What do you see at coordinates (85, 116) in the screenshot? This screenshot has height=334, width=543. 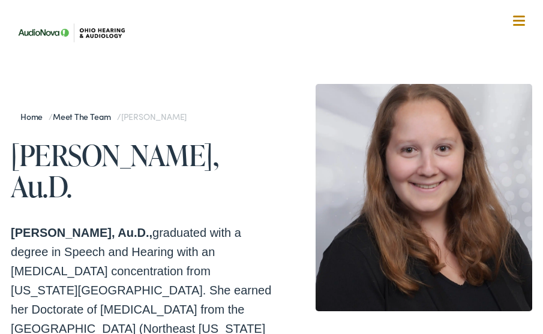 I see `a: Meet the Team` at bounding box center [85, 116].